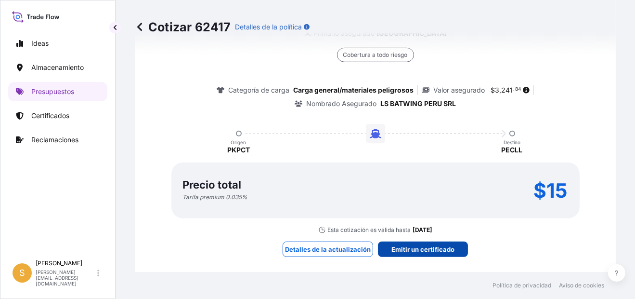 This screenshot has width=635, height=299. What do you see at coordinates (55, 140) in the screenshot?
I see `p: Reclamaciones` at bounding box center [55, 140].